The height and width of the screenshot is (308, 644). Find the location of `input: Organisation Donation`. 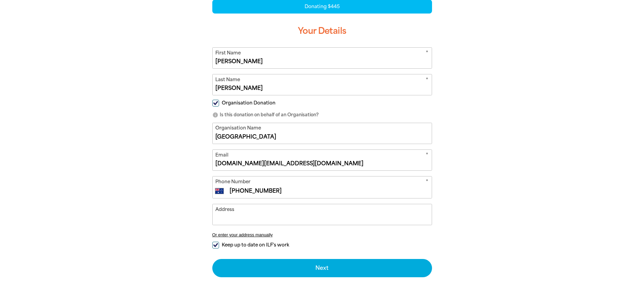

input: Organisation Donation is located at coordinates (216, 103).